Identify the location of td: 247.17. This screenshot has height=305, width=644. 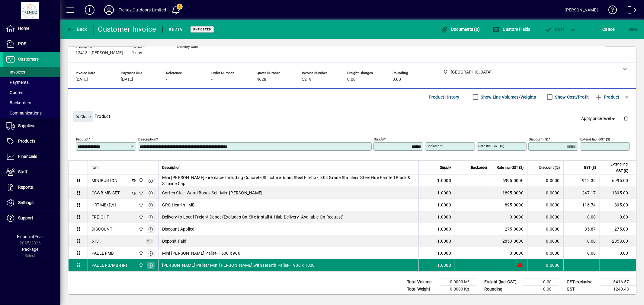
(581, 193).